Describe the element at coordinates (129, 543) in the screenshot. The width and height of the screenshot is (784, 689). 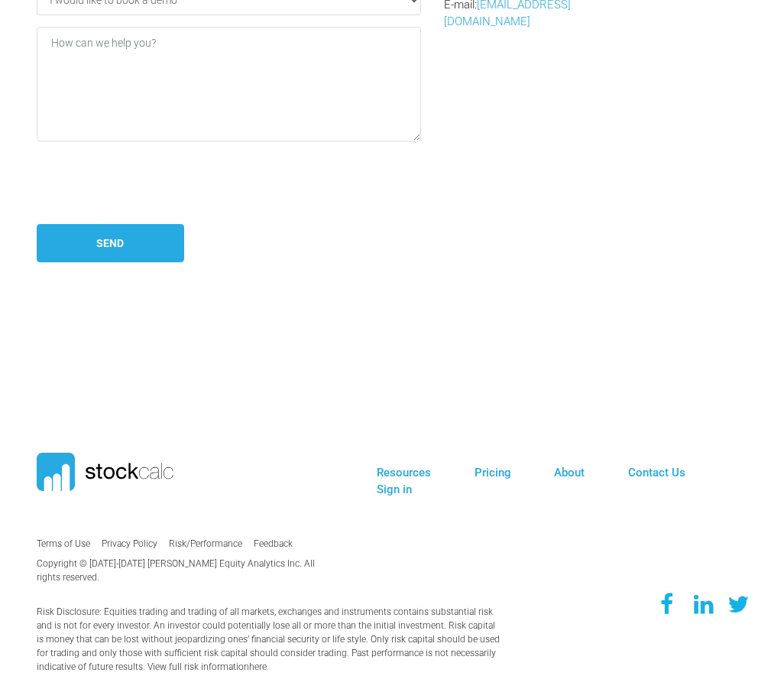
I see `a: Privacy Policy` at that location.